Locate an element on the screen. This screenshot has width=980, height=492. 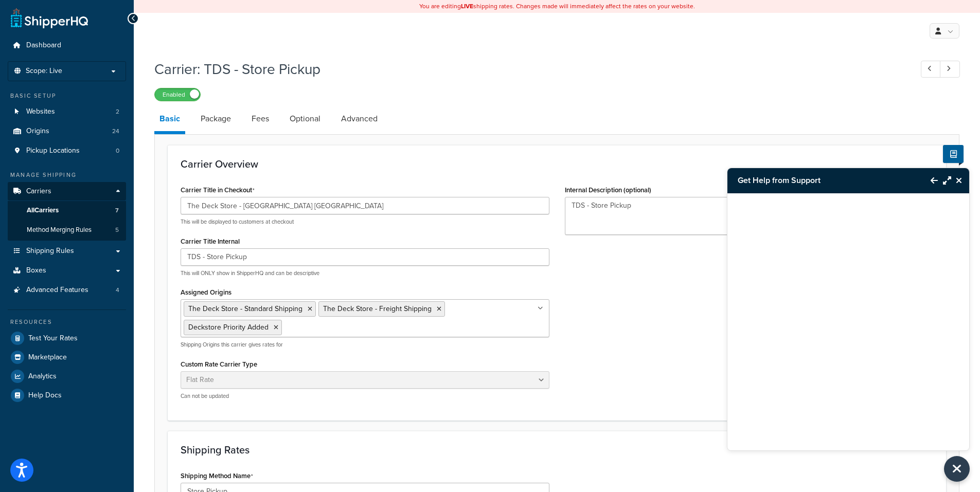
span: 4 is located at coordinates (117, 290).